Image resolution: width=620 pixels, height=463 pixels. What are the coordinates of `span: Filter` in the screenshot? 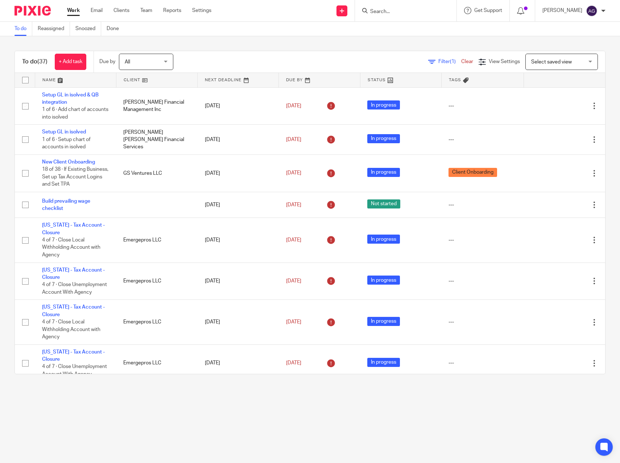 It's located at (449, 62).